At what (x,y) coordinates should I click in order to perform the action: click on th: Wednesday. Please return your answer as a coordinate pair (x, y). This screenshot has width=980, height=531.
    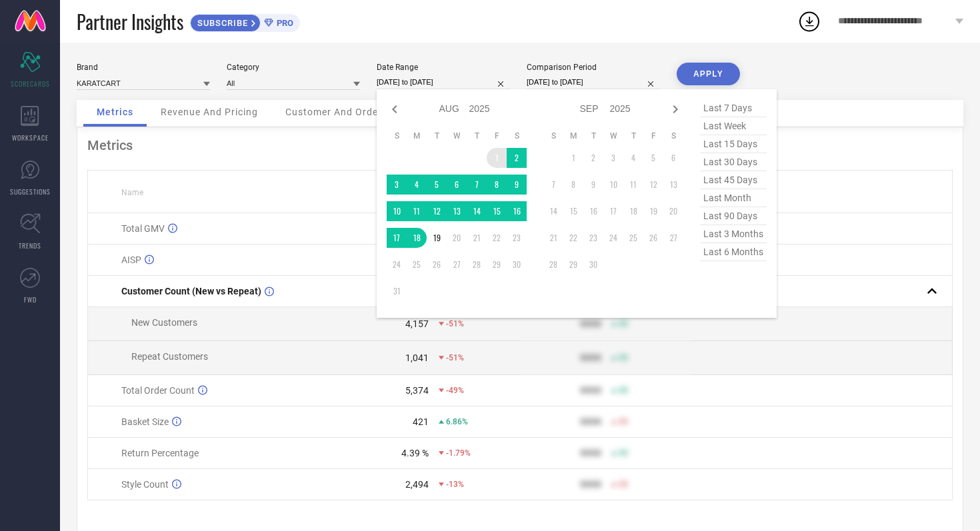
    Looking at the image, I should click on (457, 136).